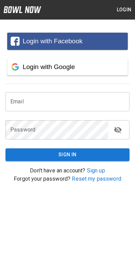  I want to click on a: Reset my password, so click(96, 179).